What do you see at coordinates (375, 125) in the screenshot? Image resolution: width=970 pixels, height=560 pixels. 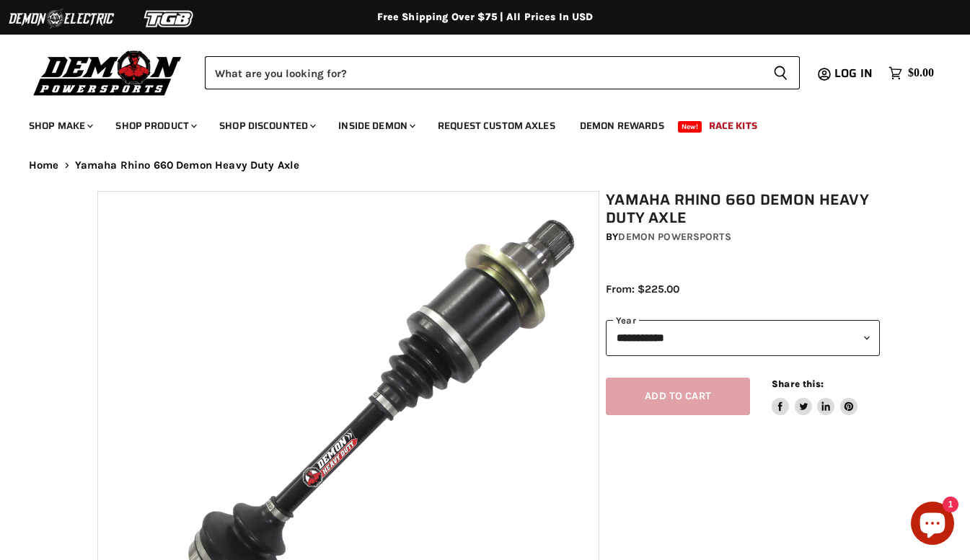 I see `a: Inside Demon` at bounding box center [375, 125].